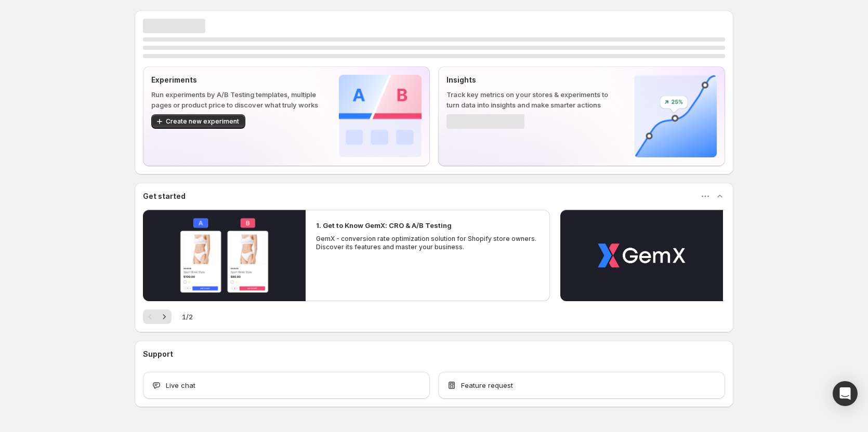 This screenshot has height=432, width=868. What do you see at coordinates (845, 393) in the screenshot?
I see `div: Open Intercom Messenger` at bounding box center [845, 393].